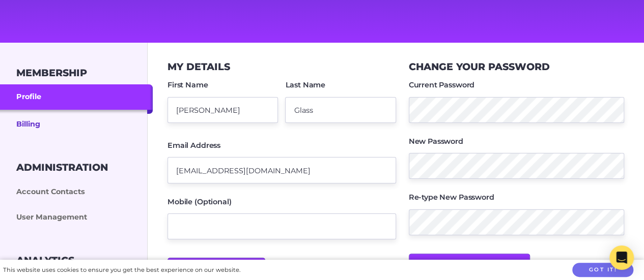 This screenshot has height=280, width=644. Describe the element at coordinates (187, 85) in the screenshot. I see `label: First Name` at that location.